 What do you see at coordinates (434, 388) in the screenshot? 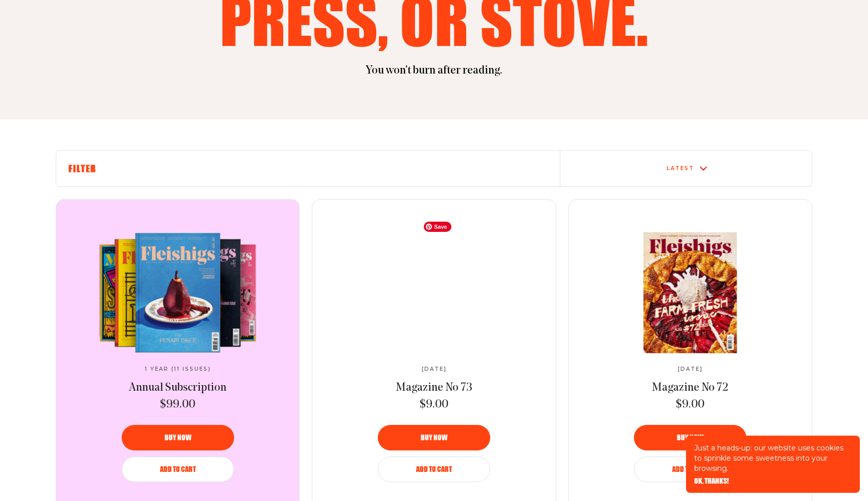
I see `a: Magazine No 73` at bounding box center [434, 388].